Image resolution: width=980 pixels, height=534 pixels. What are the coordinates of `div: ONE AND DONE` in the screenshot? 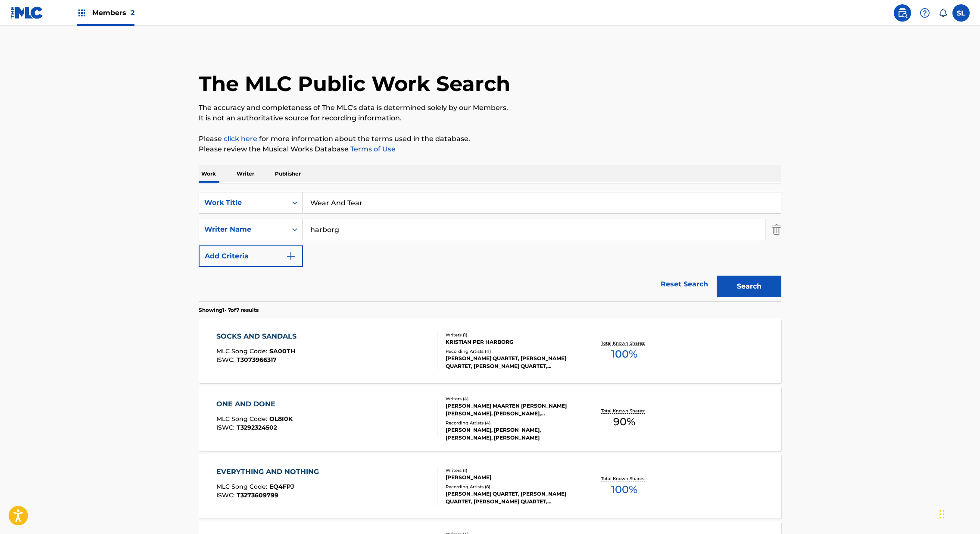 It's located at (254, 404).